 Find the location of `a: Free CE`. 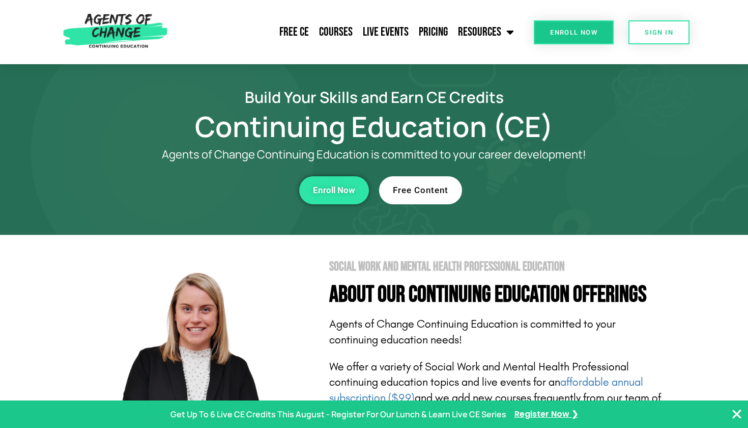

a: Free CE is located at coordinates (294, 32).